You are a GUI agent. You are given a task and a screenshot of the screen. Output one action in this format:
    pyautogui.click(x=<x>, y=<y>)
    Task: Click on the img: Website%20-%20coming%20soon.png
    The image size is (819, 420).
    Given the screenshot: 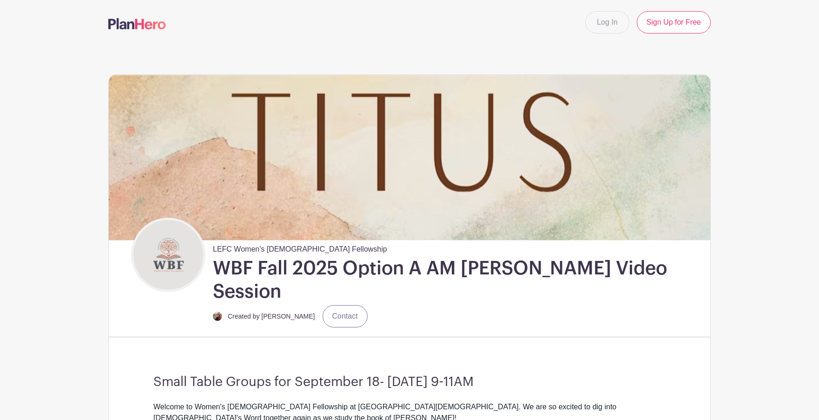 What is the action you would take?
    pyautogui.click(x=409, y=157)
    